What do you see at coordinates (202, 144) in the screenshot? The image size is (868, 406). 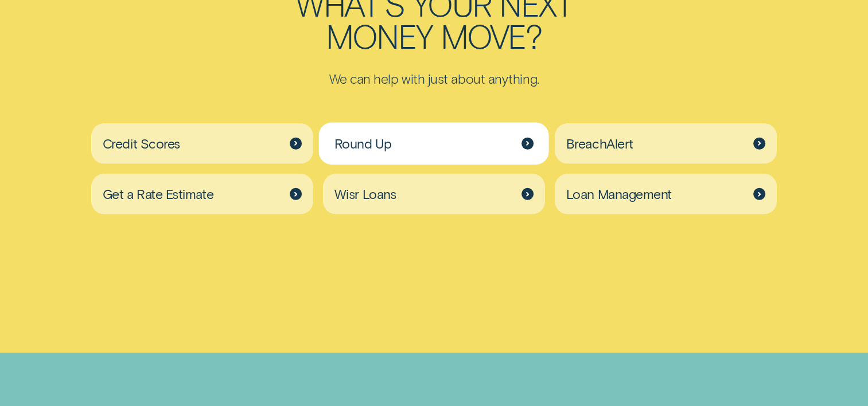 I see `a: Credit Scores` at bounding box center [202, 144].